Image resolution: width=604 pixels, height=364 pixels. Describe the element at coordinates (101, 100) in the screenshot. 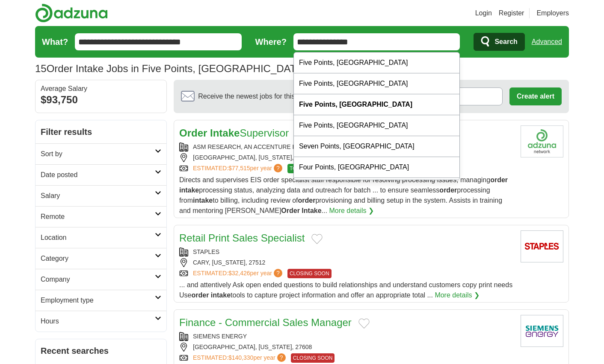

I see `div: $93,750` at that location.